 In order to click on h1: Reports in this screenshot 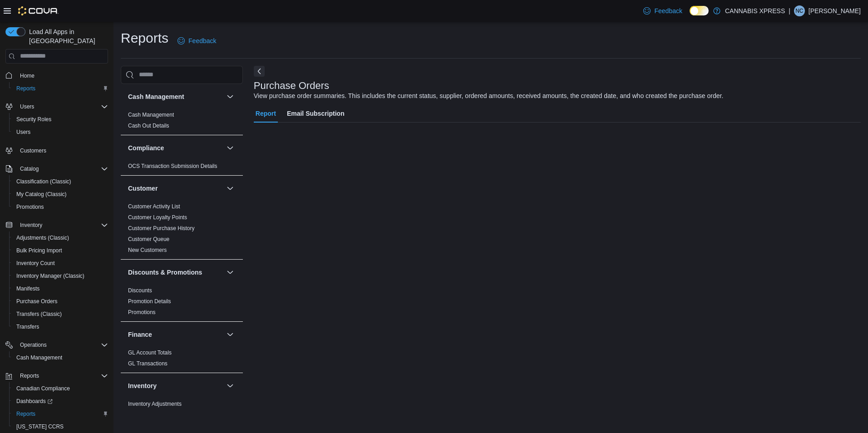, I will do `click(145, 38)`.